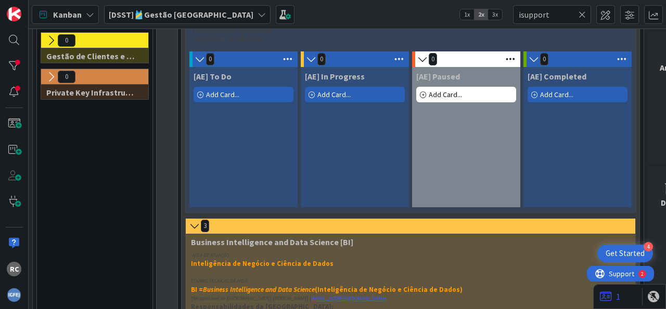 Image resolution: width=666 pixels, height=309 pixels. I want to click on span: • Arquitetura de referência., so click(227, 39).